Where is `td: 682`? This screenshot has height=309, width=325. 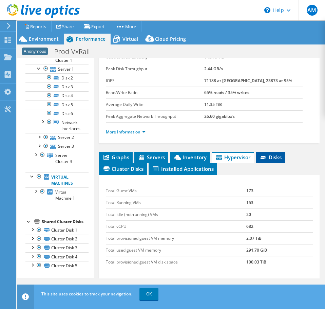
td: 682 is located at coordinates (280, 226).